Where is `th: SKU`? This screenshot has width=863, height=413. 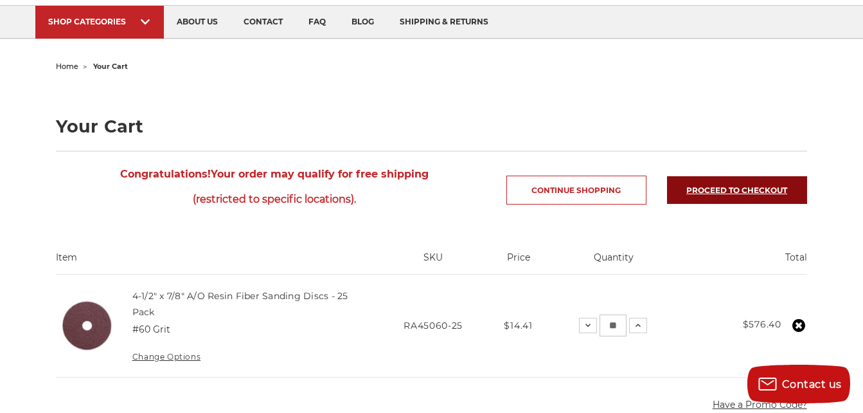
th: SKU is located at coordinates (433, 262).